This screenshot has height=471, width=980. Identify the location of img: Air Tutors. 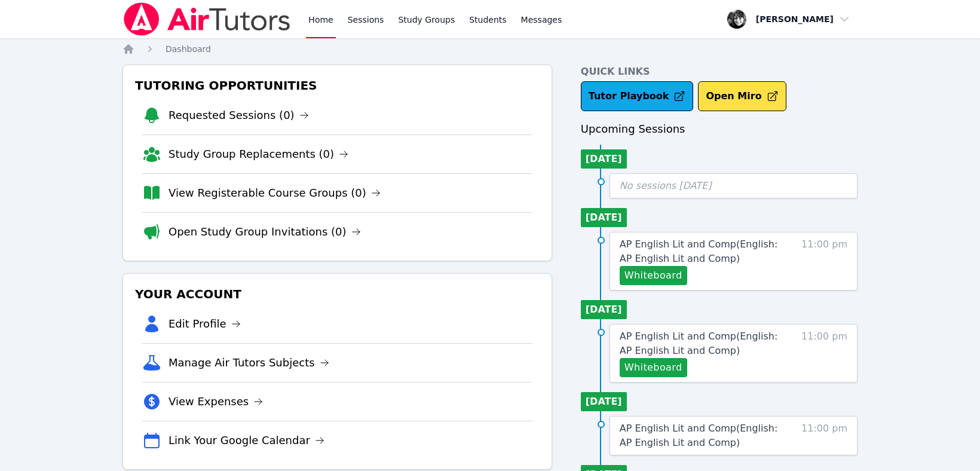
(206, 19).